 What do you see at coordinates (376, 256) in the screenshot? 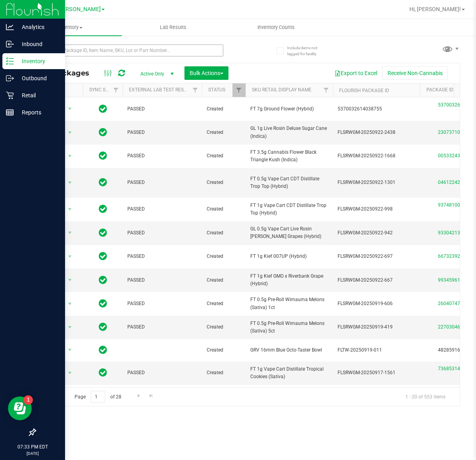
I see `span: FLSRWGM-20250922-697` at bounding box center [376, 256].